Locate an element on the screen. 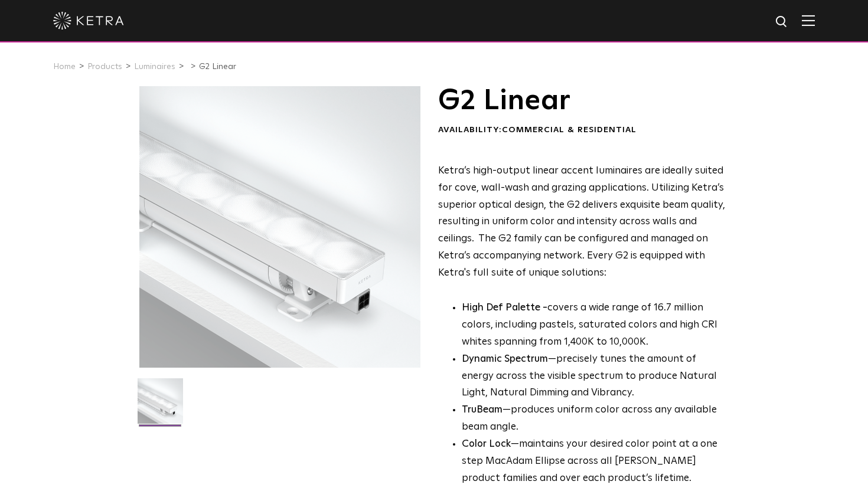  li: —precisely tunes the amount of energy across the visible spectrum to produce Natural Light, Natur... is located at coordinates (593, 377).